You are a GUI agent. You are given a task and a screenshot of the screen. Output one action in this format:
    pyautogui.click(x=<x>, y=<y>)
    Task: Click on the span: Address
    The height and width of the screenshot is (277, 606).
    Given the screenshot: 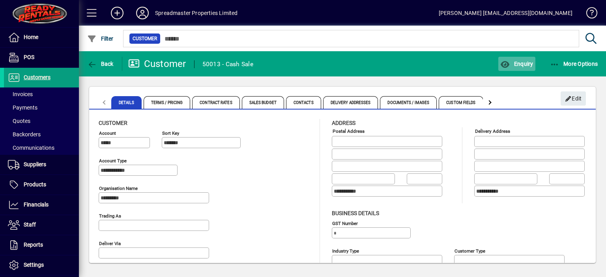 What is the action you would take?
    pyautogui.click(x=344, y=123)
    